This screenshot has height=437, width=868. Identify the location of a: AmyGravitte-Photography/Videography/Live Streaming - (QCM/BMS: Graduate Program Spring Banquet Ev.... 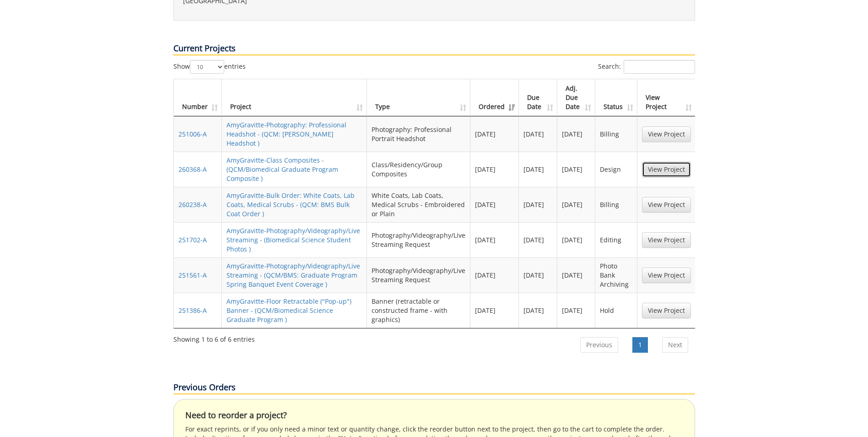
(293, 275).